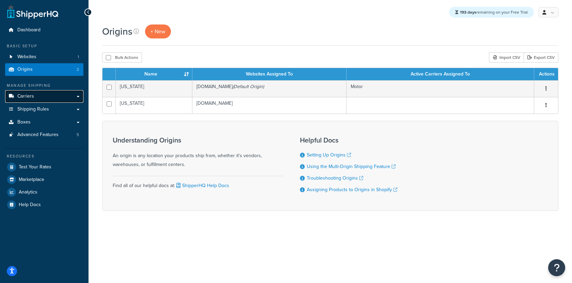  Describe the element at coordinates (440, 89) in the screenshot. I see `td: Motor` at that location.